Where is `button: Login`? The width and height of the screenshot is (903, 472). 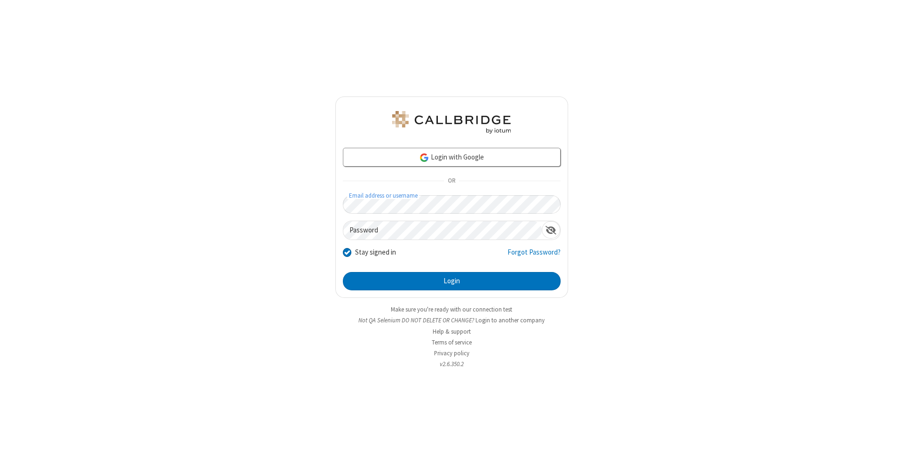 button: Login is located at coordinates (451, 281).